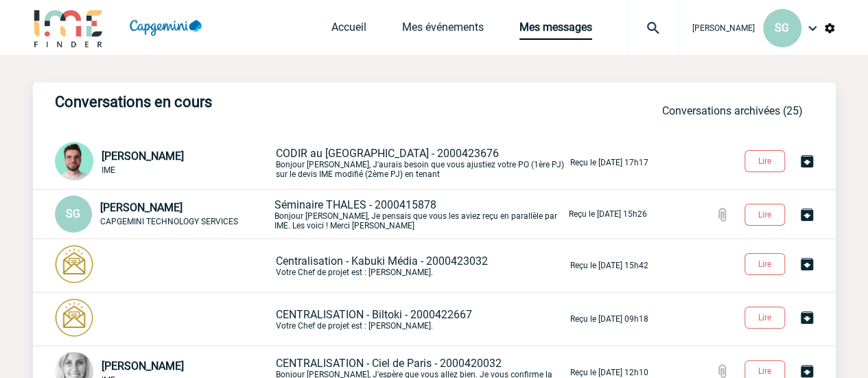 The height and width of the screenshot is (378, 868). What do you see at coordinates (382, 260) in the screenshot?
I see `span: Centralisation - Kabuki Média - 2000423032` at bounding box center [382, 260].